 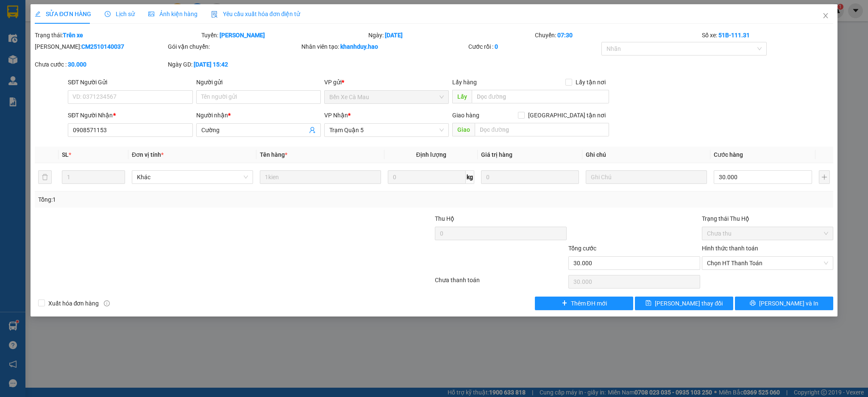 What do you see at coordinates (768, 263) in the screenshot?
I see `span: Chọn HT Thanh Toán` at bounding box center [768, 263].